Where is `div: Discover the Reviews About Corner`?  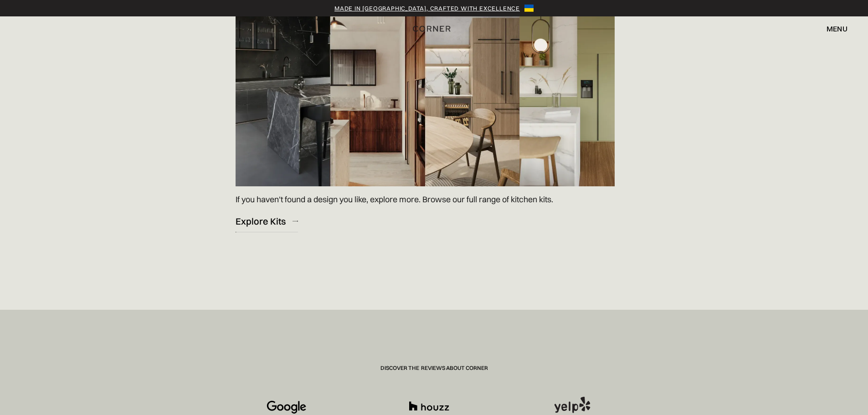 div: Discover the Reviews About Corner is located at coordinates (434, 380).